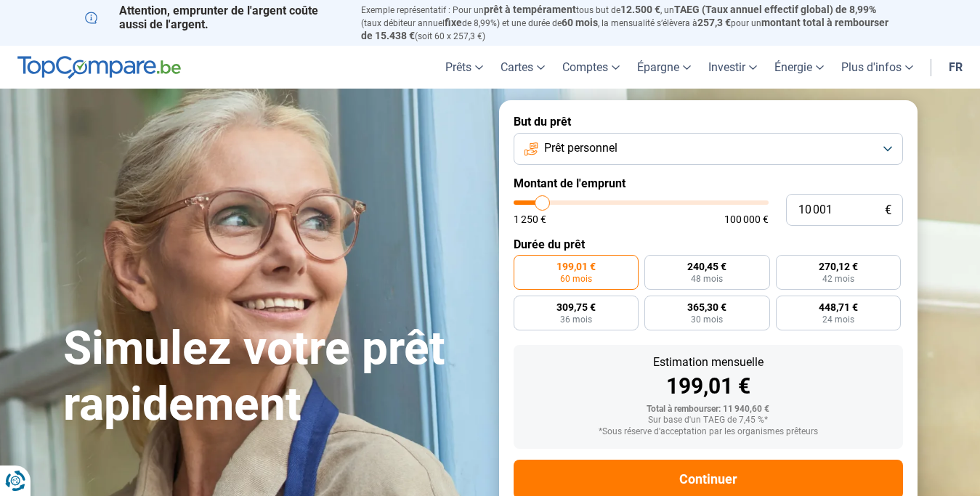 The width and height of the screenshot is (980, 496). What do you see at coordinates (707, 279) in the screenshot?
I see `span: 48 mois` at bounding box center [707, 279].